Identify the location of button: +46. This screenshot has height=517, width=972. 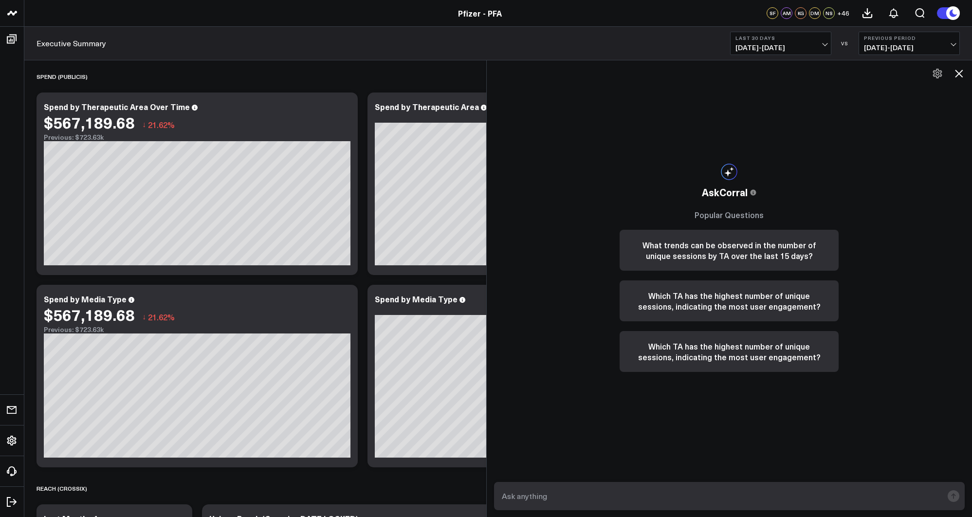
(843, 13).